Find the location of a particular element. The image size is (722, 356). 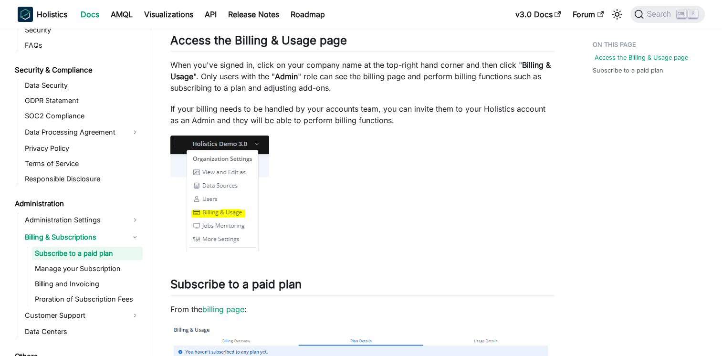

b: Holistics is located at coordinates (52, 14).